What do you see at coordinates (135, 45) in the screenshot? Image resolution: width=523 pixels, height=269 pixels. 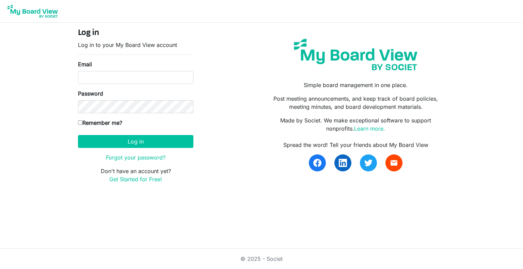 I see `p: Log in to your My Board View account` at bounding box center [135, 45].